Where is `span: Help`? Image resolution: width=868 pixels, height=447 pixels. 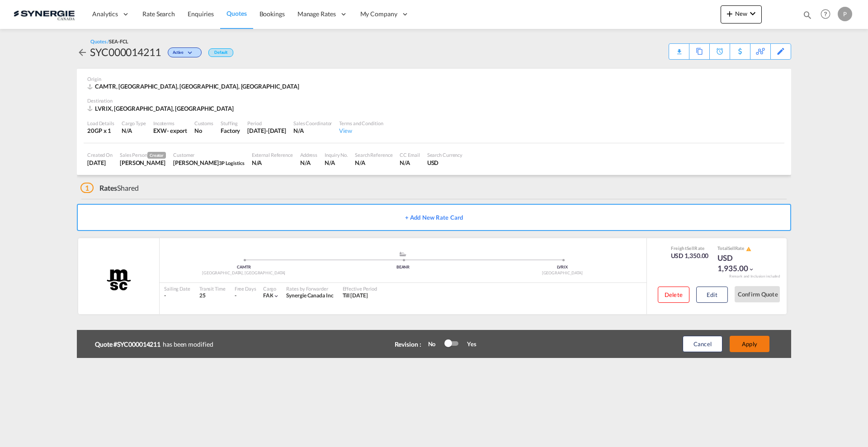 span: Help is located at coordinates (825, 14).